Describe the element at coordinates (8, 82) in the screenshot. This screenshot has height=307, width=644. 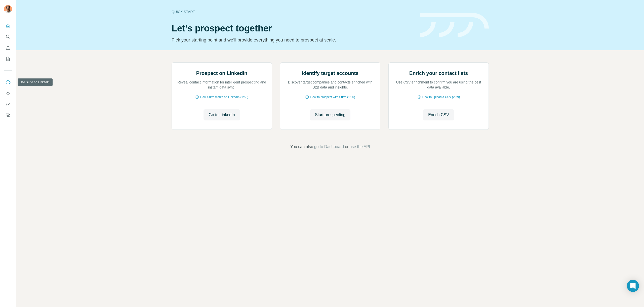
I see `button: Use Surfe on LinkedIn` at that location.